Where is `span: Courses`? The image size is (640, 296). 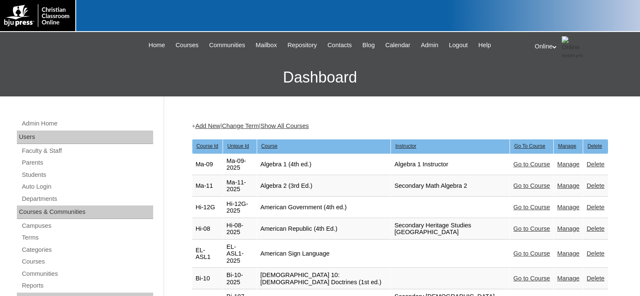
span: Courses is located at coordinates (187, 45).